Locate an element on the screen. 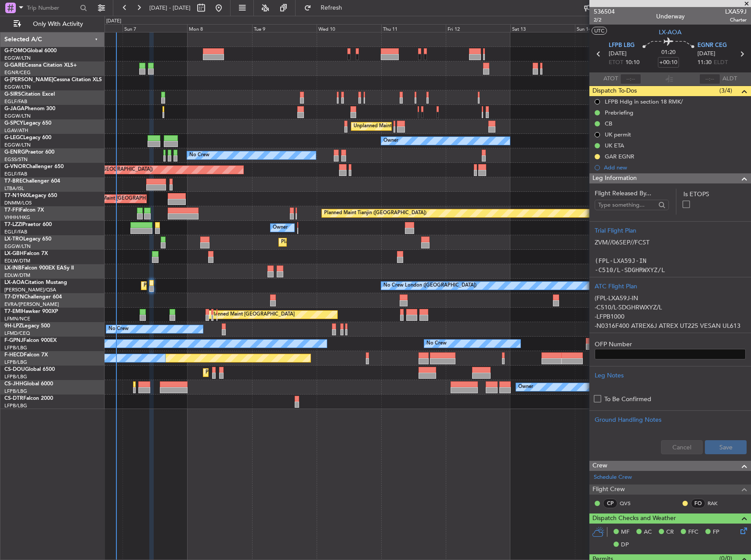 The width and height of the screenshot is (751, 560). a: LFMD/CEQ is located at coordinates (17, 333).